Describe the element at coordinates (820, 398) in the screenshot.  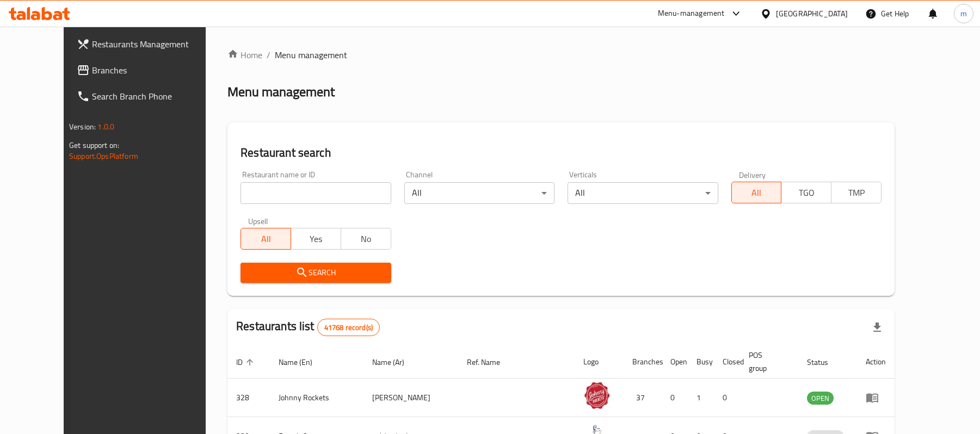
I see `div: OPEN` at that location.